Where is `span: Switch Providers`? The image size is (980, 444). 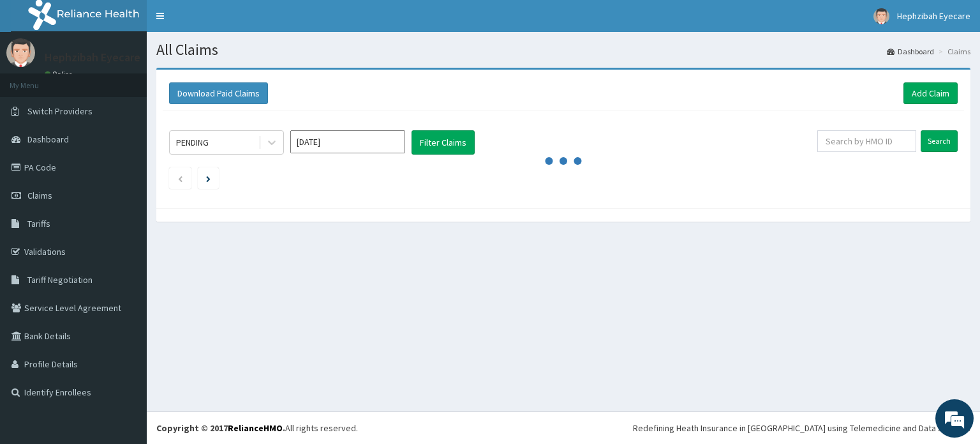 span: Switch Providers is located at coordinates (60, 111).